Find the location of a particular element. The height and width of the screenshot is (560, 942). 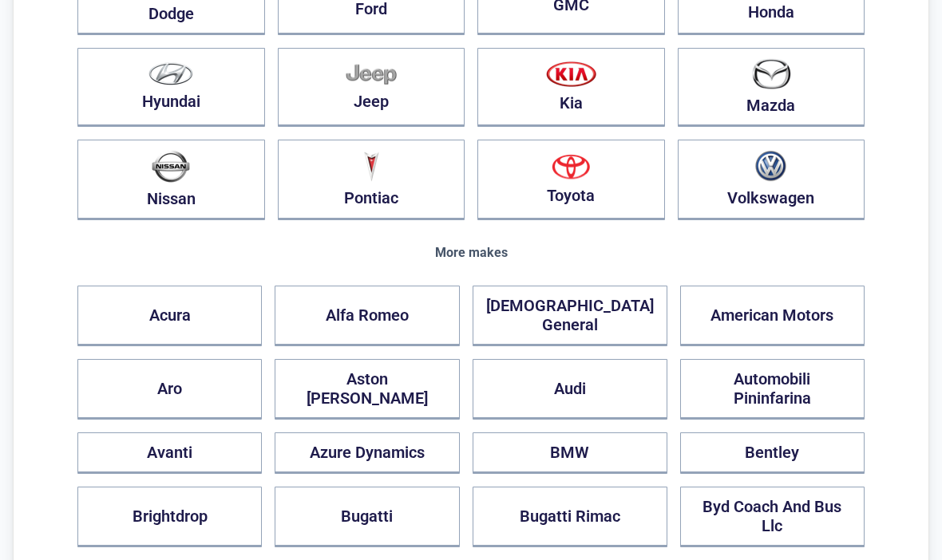

button: Mazda is located at coordinates (771, 87).